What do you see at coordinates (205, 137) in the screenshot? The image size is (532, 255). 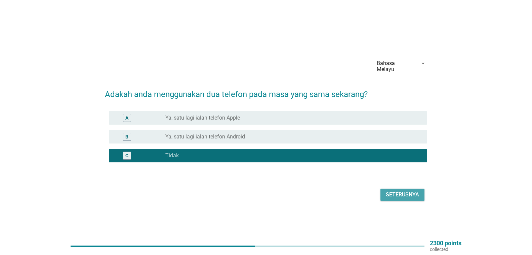 I see `label: Ya, satu lagi ialah telefon Android` at bounding box center [205, 137].